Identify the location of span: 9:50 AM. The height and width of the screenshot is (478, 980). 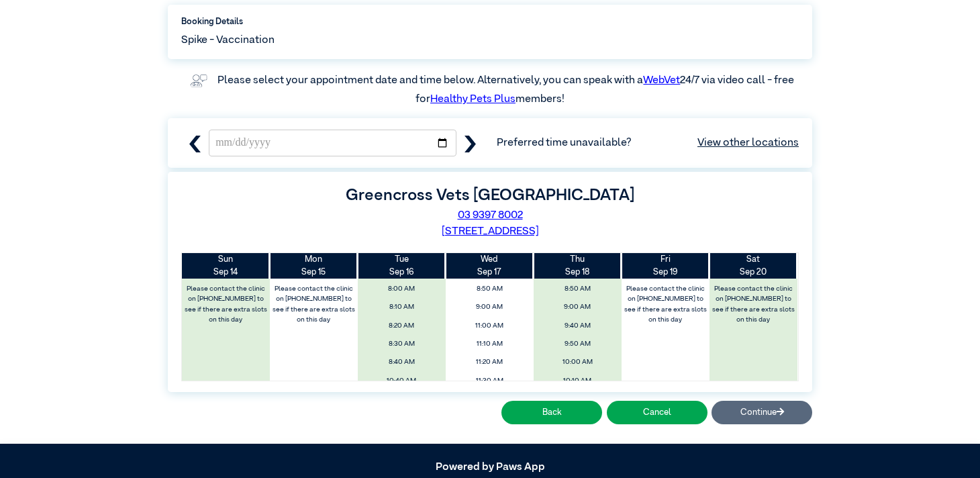
(577, 344).